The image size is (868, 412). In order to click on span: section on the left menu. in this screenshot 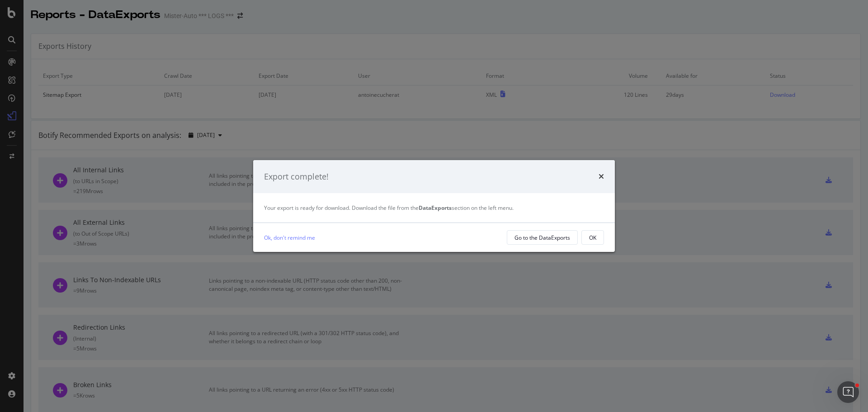, I will do `click(466, 208)`.